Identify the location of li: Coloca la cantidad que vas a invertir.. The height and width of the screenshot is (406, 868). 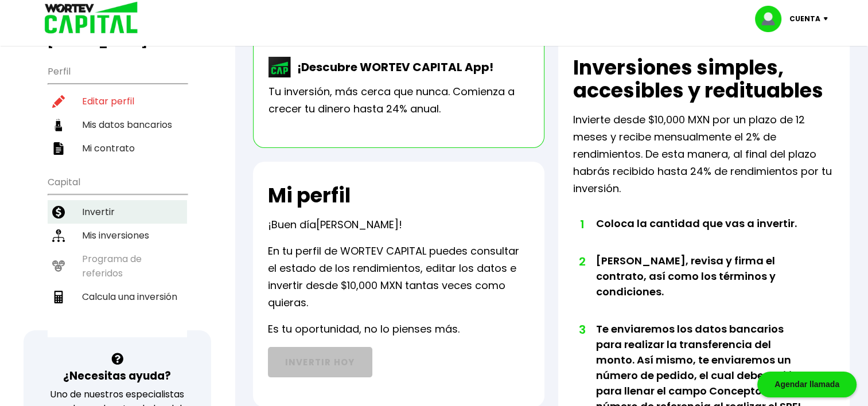
(702, 234).